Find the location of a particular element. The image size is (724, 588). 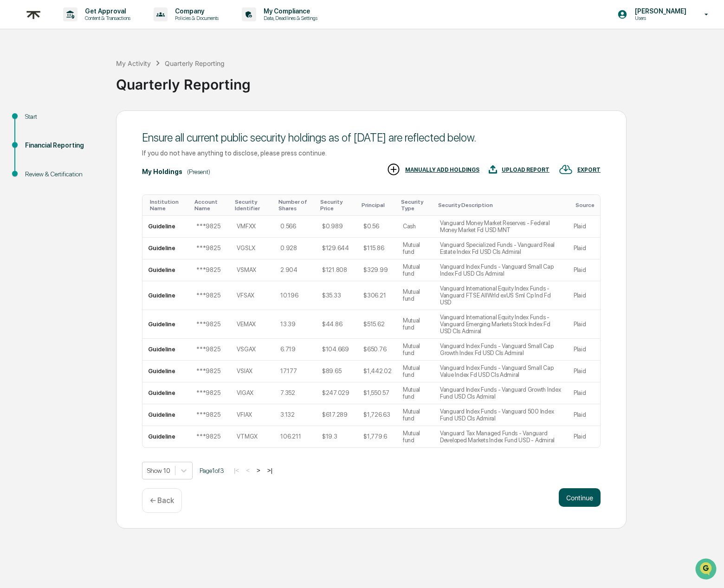

p: ← Back is located at coordinates (162, 500).